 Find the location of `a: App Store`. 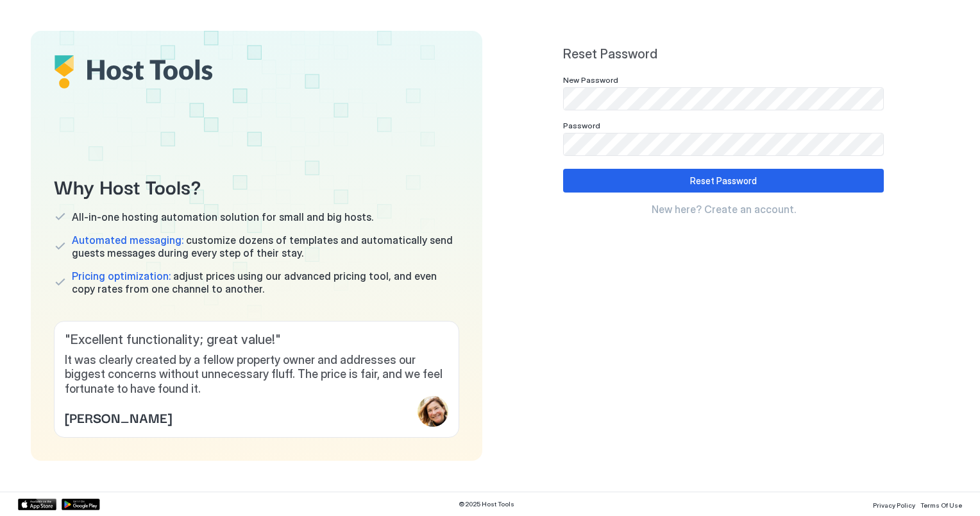

a: App Store is located at coordinates (37, 504).